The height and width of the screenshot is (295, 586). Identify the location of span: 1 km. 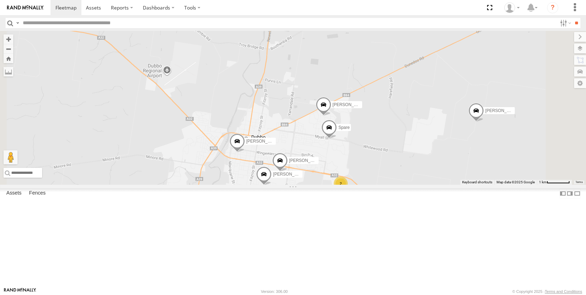
(543, 182).